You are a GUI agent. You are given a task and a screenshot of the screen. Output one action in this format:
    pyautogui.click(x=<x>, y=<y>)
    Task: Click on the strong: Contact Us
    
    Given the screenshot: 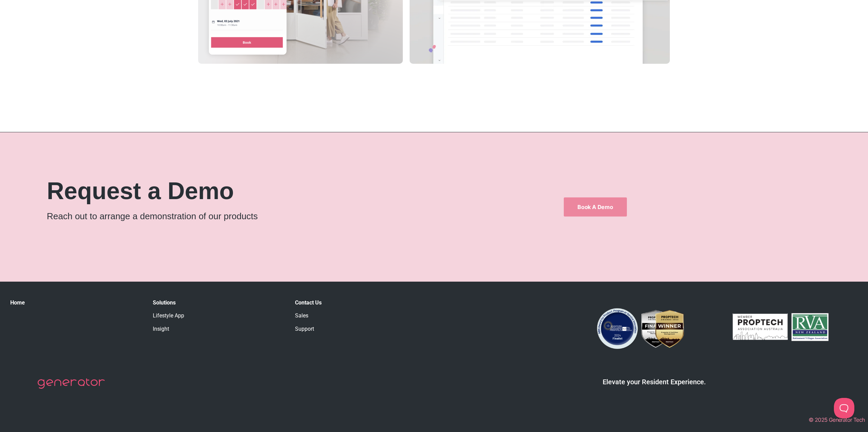 What is the action you would take?
    pyautogui.click(x=308, y=302)
    